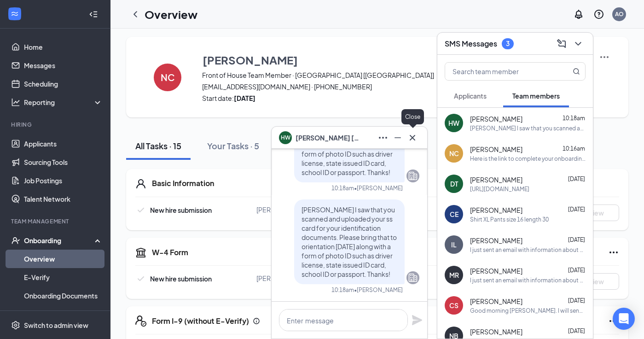  I want to click on input: Search team member, so click(499, 72).